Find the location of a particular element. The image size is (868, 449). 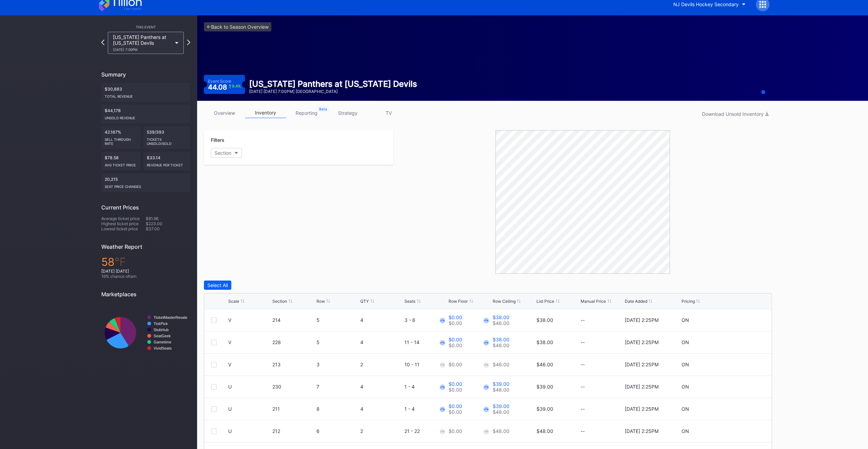

div: 2 is located at coordinates (381, 431).